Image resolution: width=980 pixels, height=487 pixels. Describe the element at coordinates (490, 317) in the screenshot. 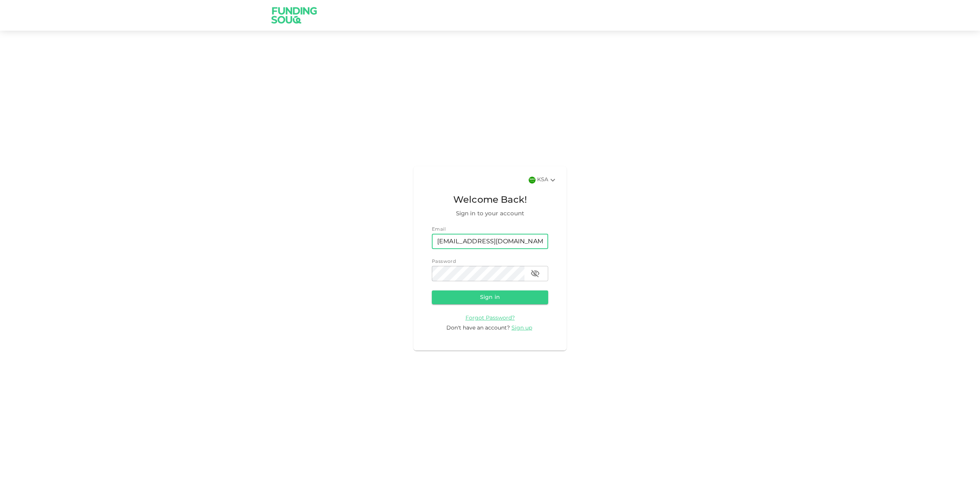

I see `a: Forgot Password?` at that location.